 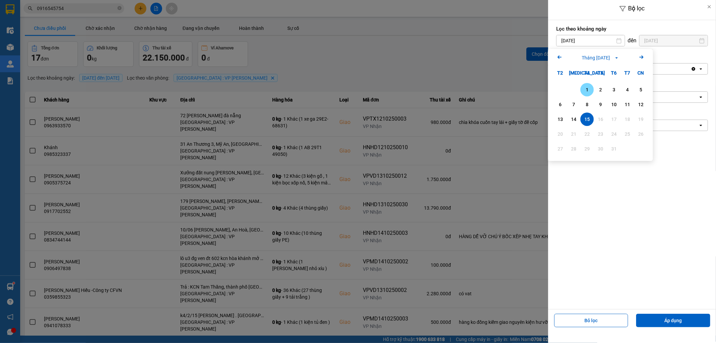 I want to click on div: Choose Thứ Tư, tháng 10 8 2025. It's available., so click(x=587, y=104).